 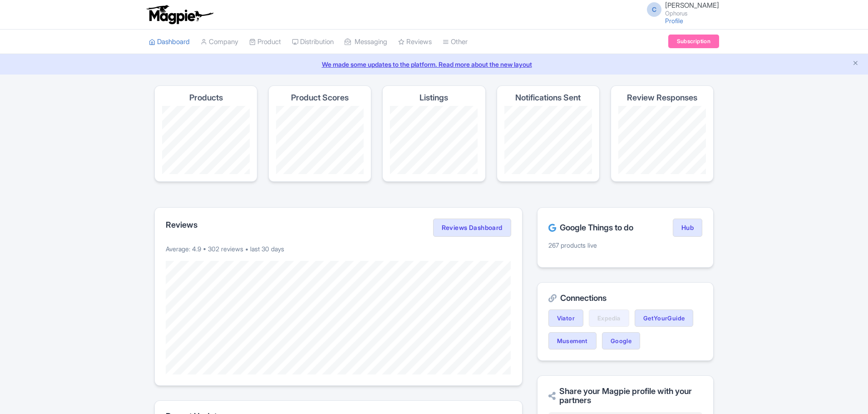 What do you see at coordinates (591, 227) in the screenshot?
I see `h2: Google Things to do` at bounding box center [591, 227].